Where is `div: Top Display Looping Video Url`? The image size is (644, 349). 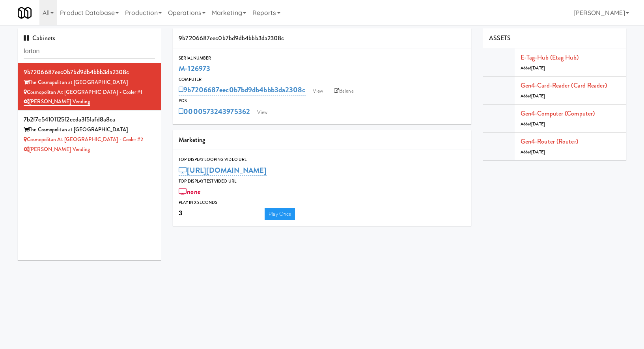
div: Top Display Looping Video Url is located at coordinates (322, 160).